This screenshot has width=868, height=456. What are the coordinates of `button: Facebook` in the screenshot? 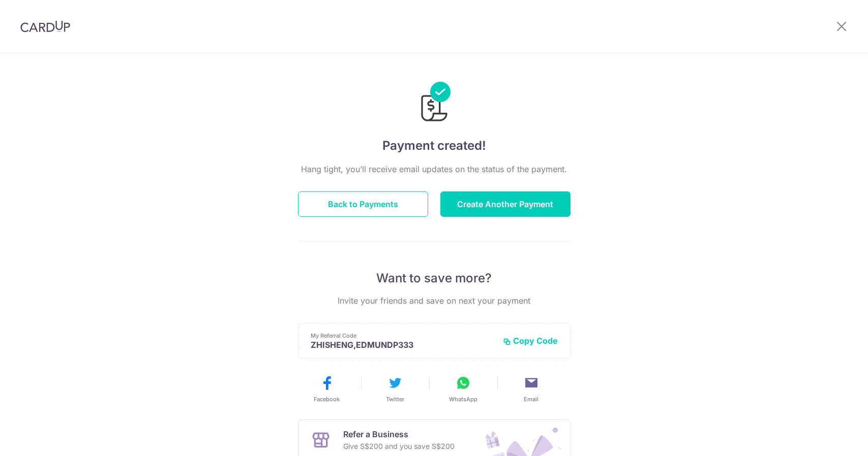 It's located at (327, 389).